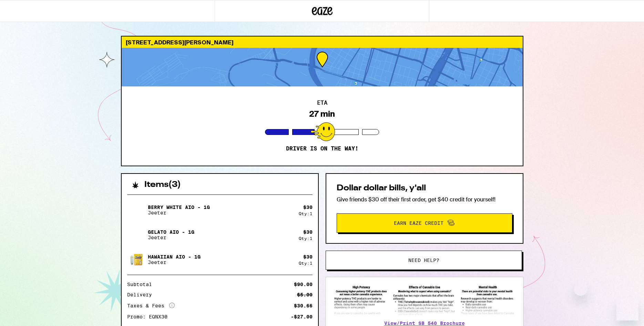 The image size is (644, 326). I want to click on img: SB 540 Brochure preview, so click(425, 300).